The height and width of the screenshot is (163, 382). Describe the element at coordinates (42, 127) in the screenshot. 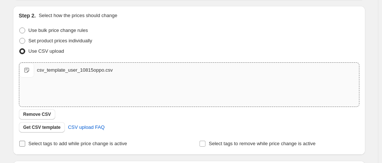

I see `button: Get CSV template` at that location.